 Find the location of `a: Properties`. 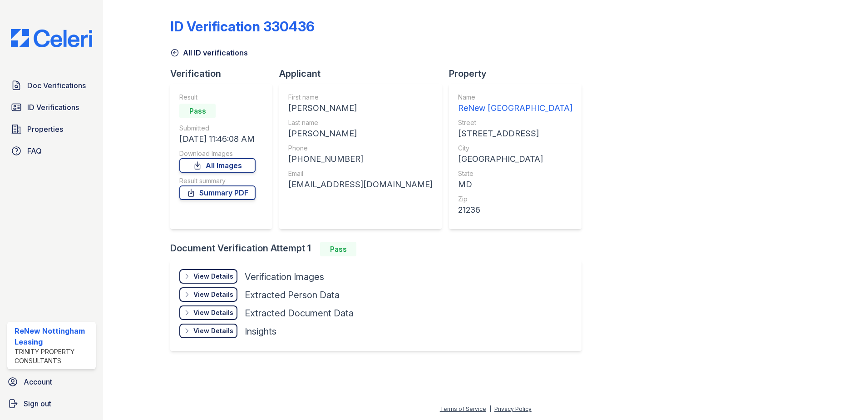

a: Properties is located at coordinates (51, 129).